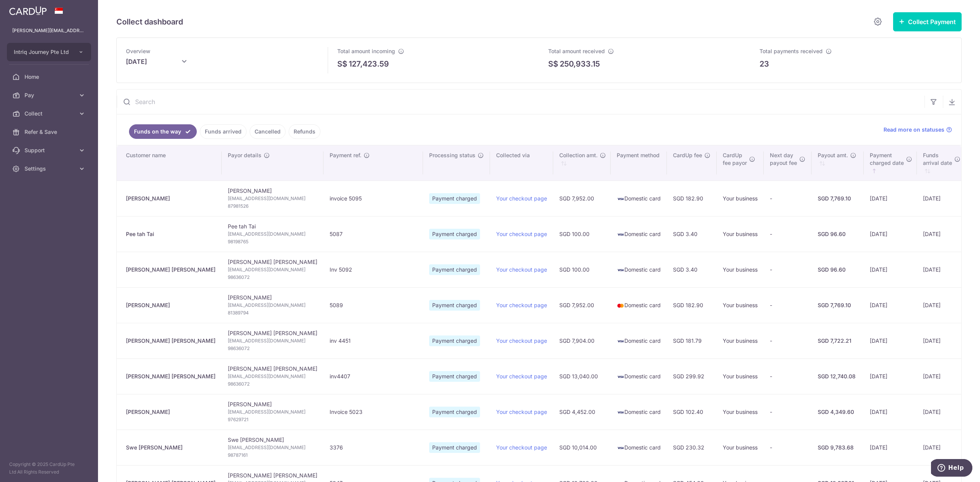  I want to click on td: Pee tah Tai, so click(273, 234).